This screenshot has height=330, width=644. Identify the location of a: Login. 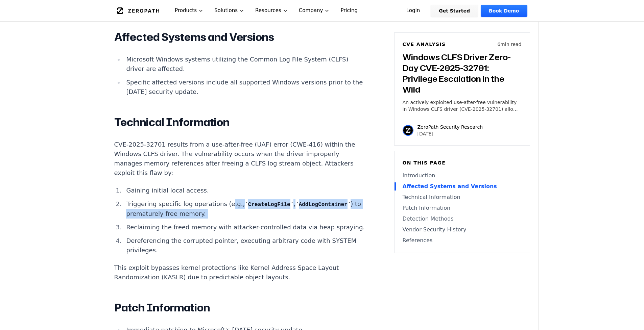
(414, 11).